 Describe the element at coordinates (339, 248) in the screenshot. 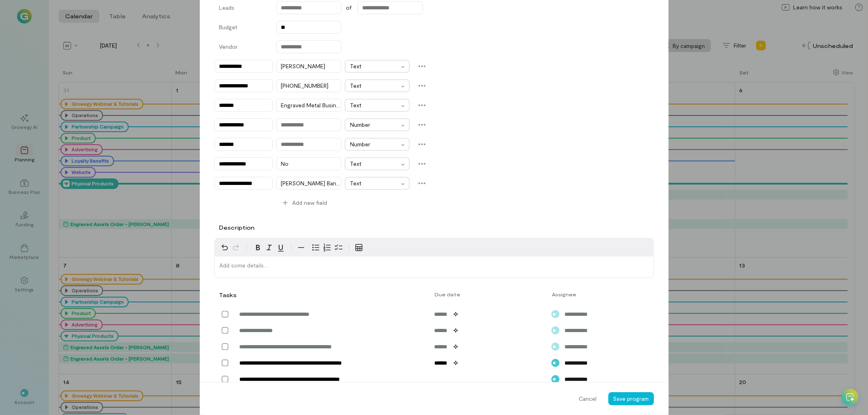

I see `button: Check list` at that location.